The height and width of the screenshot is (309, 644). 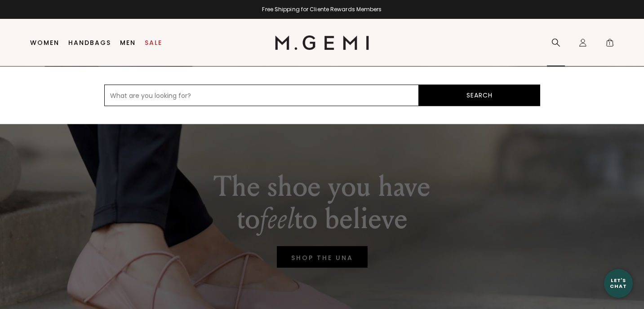 What do you see at coordinates (45, 43) in the screenshot?
I see `a: Women` at bounding box center [45, 43].